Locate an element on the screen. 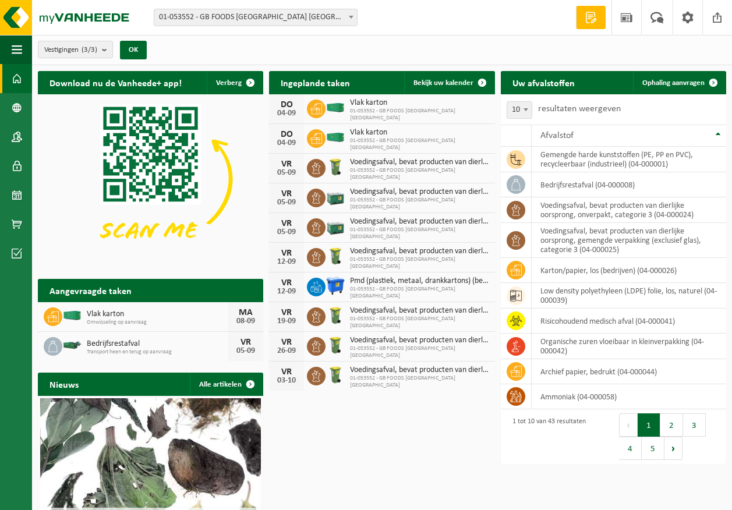  h2: Ingeplande taken is located at coordinates (315, 82).